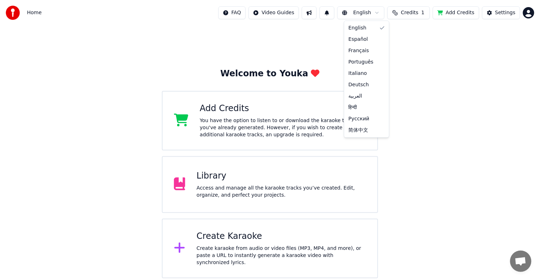 The width and height of the screenshot is (540, 279). I want to click on span: English, so click(358, 28).